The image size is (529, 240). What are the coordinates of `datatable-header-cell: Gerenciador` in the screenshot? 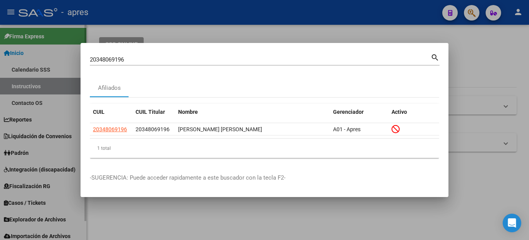 It's located at (359, 112).